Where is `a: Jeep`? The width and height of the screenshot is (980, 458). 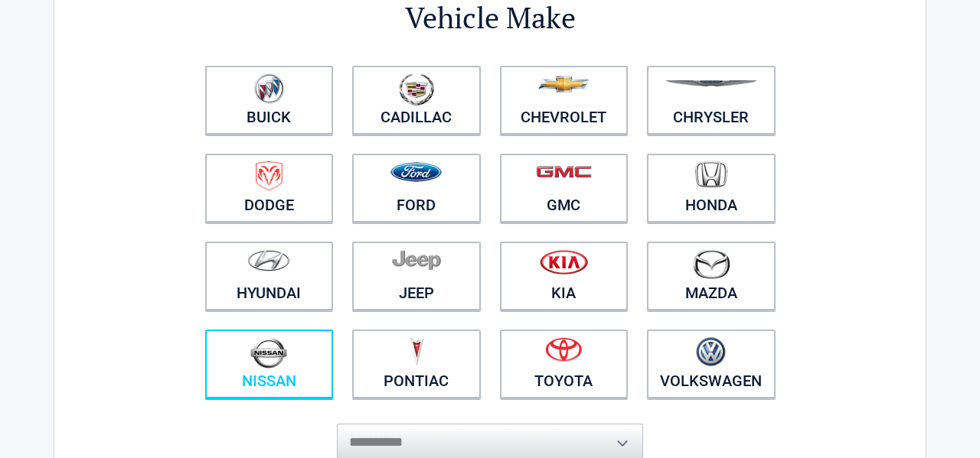
a: Jeep is located at coordinates (417, 276).